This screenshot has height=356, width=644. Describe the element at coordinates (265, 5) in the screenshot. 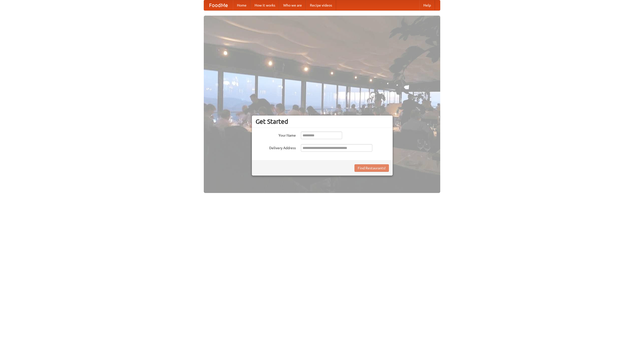

I see `a: How it works` at that location.